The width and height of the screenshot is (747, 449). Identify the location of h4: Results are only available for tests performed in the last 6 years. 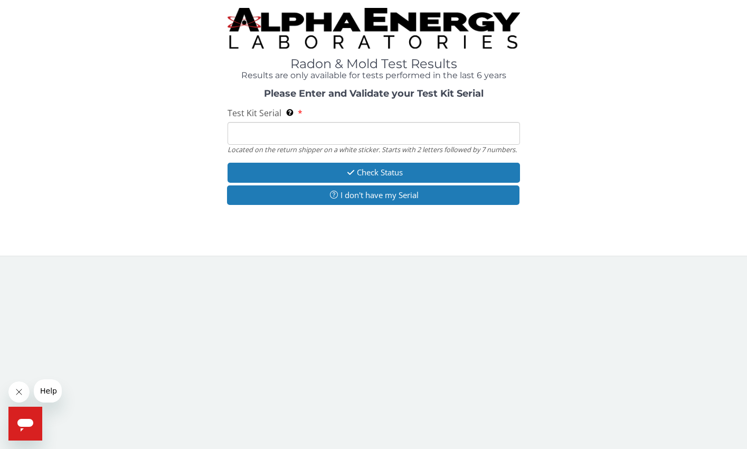
(374, 75).